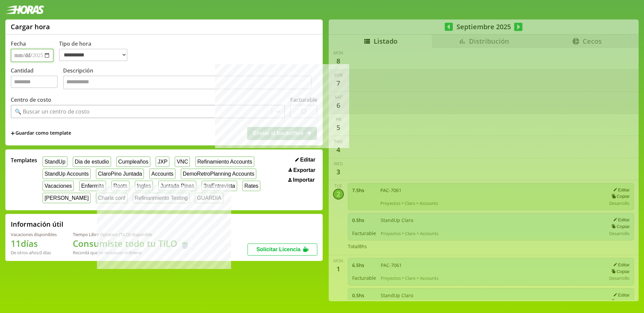 The height and width of the screenshot is (313, 644). Describe the element at coordinates (133, 162) in the screenshot. I see `button: Cumpleaños` at that location.